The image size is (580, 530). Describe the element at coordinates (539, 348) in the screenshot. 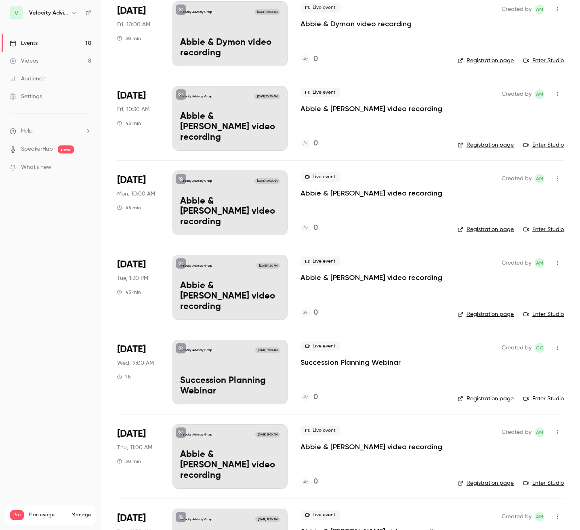

I see `span: CC` at that location.